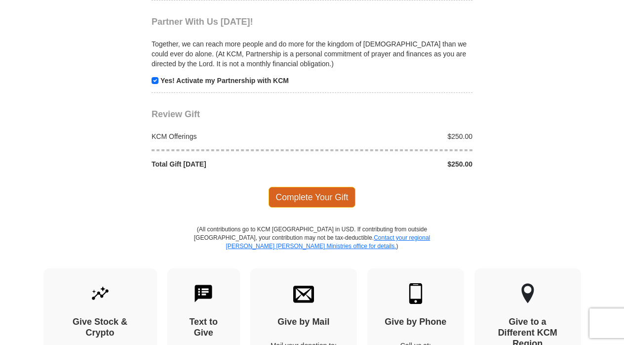 The height and width of the screenshot is (345, 624). Describe the element at coordinates (204, 327) in the screenshot. I see `h4: Text to Give` at that location.